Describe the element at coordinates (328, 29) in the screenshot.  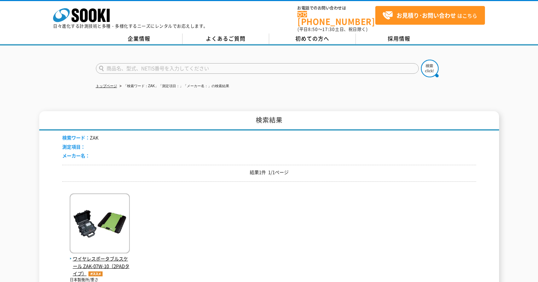
I see `span: 17:30` at that location.